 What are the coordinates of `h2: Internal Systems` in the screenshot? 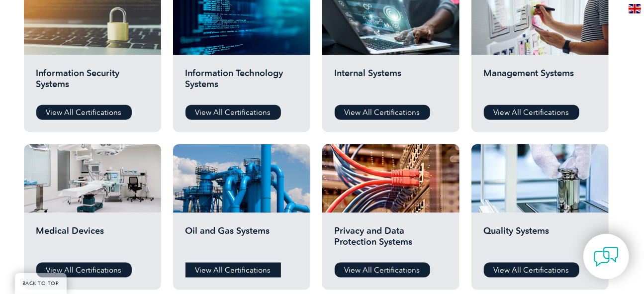 It's located at (391, 83).